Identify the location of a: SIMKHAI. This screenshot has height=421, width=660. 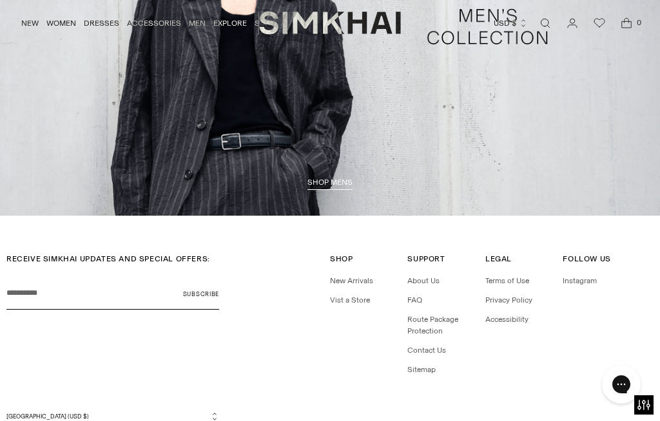
(330, 23).